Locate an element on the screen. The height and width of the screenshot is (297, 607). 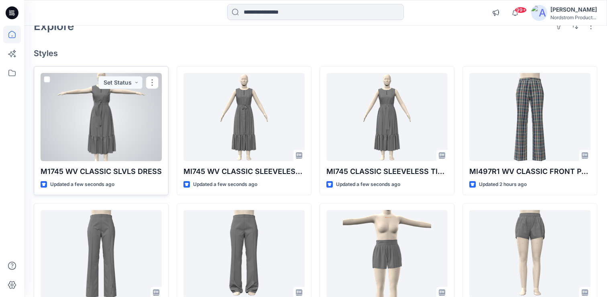
a: MI497R1 WV CLASSIC FRONT PANT is located at coordinates (530, 117).